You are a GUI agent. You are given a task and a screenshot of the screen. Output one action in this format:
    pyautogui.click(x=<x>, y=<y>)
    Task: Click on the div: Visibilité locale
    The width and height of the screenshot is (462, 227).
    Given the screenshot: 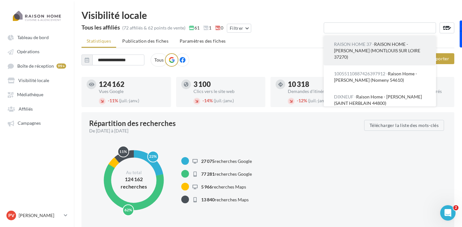 What is the action you would take?
    pyautogui.click(x=268, y=15)
    